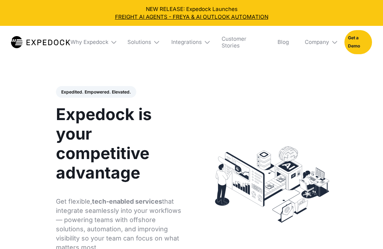 This screenshot has height=249, width=383. Describe the element at coordinates (139, 42) in the screenshot. I see `div: Solutions` at that location.